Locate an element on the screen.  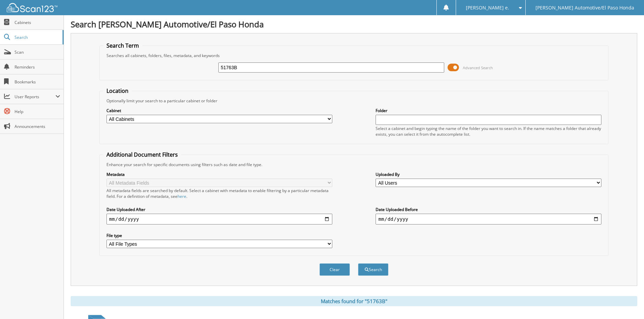
span: Search is located at coordinates (37, 37).